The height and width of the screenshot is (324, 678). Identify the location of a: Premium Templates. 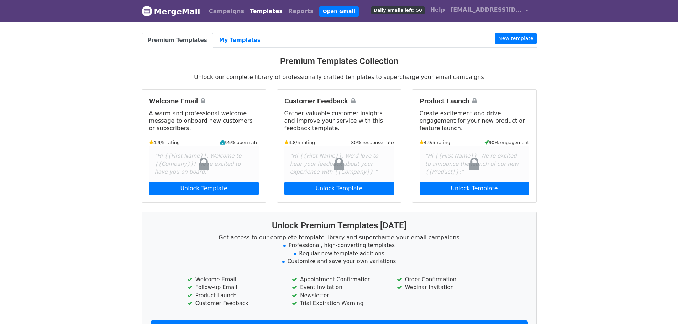
(177, 40).